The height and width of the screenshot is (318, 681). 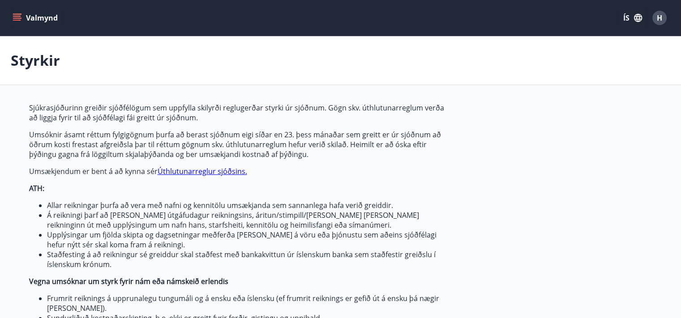 What do you see at coordinates (240, 145) in the screenshot?
I see `p: Umsóknir ásamt réttum fylgigögnum þurfa að berast sjóðnum eigi síðar en 23. þess mánaðar sem grei...` at bounding box center [240, 145].